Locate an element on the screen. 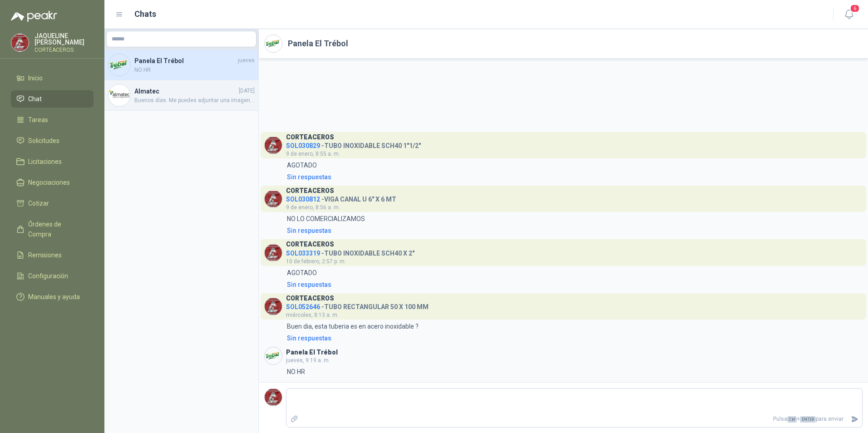  span: Remisiones is located at coordinates (45, 255).